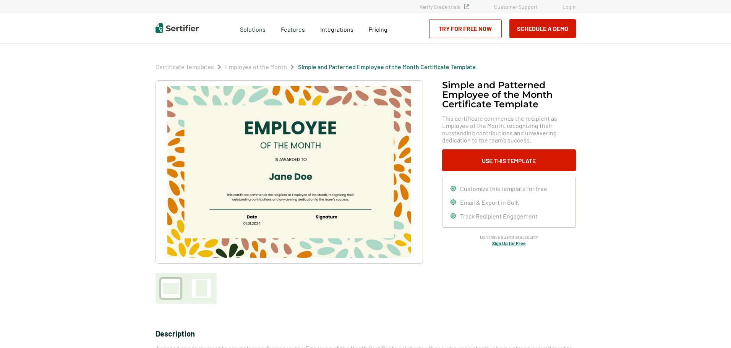  What do you see at coordinates (337, 28) in the screenshot?
I see `a: Integrations` at bounding box center [337, 28].